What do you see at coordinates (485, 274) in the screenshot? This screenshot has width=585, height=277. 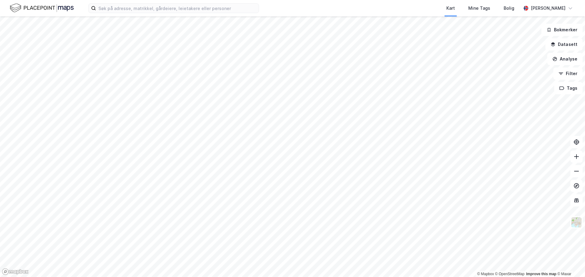 I see `a: Mapbox` at bounding box center [485, 274].